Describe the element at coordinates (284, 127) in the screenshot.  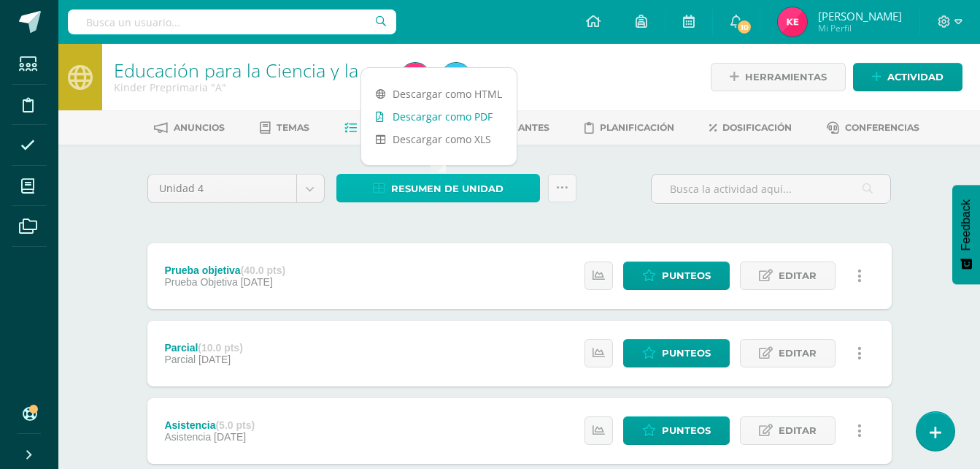
I see `a: Temas` at that location.